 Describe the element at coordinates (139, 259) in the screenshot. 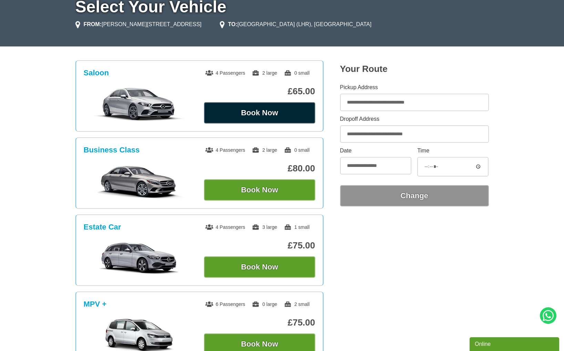

I see `img: Estate Car` at that location.